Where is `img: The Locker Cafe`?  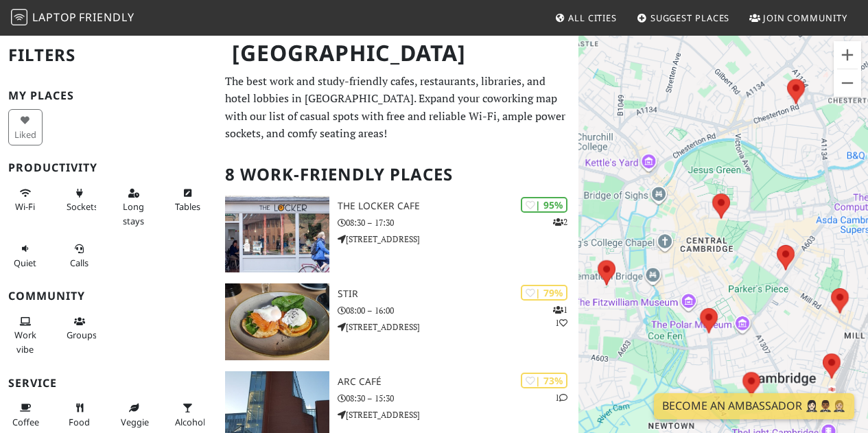
img: The Locker Cafe is located at coordinates (277, 234).